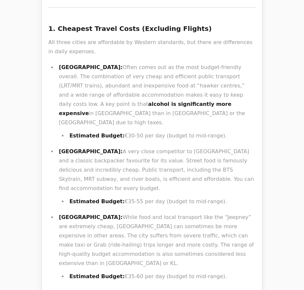  Describe the element at coordinates (152, 47) in the screenshot. I see `p: All three cities are affordable by Western standards, but there are differences in daily expenses.` at that location.